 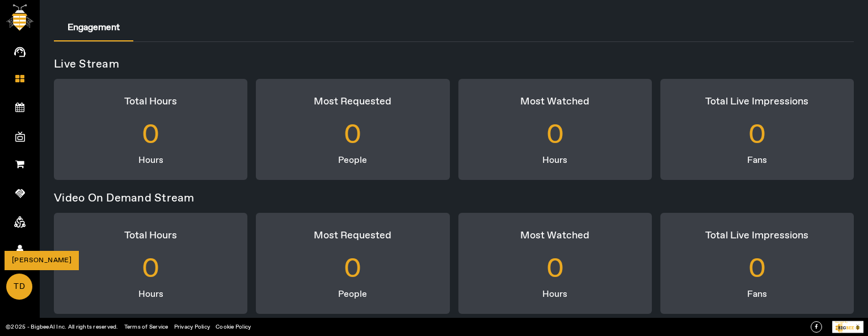 What do you see at coordinates (458, 69) in the screenshot?
I see `div: Live Stream` at bounding box center [458, 69].